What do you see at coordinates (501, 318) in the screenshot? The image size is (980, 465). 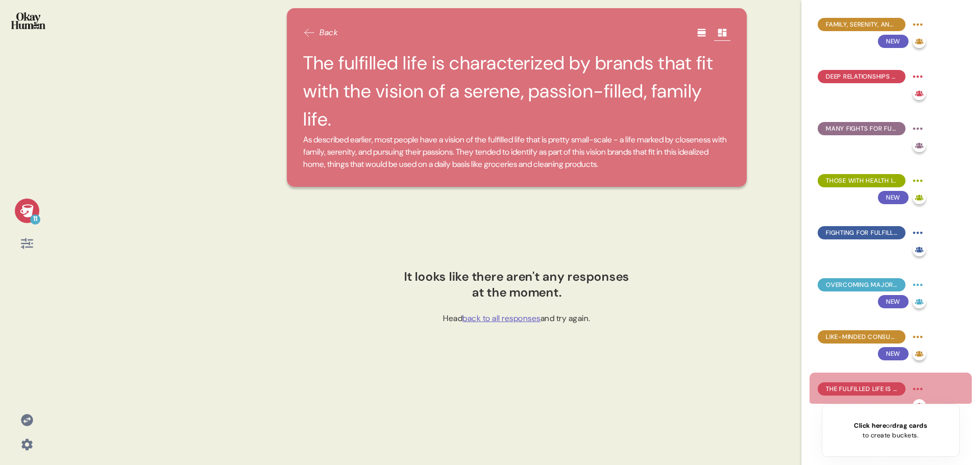 I see `span: back to all responses` at bounding box center [501, 318].